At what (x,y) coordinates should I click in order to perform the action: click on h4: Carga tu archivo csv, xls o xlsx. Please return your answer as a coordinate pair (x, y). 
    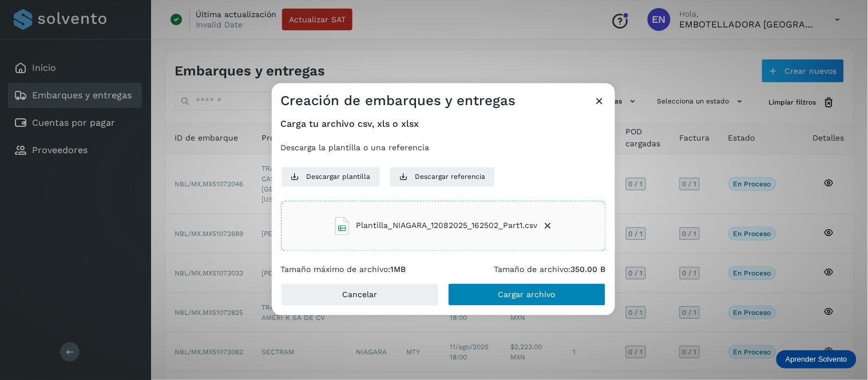
    Looking at the image, I should click on (443, 124).